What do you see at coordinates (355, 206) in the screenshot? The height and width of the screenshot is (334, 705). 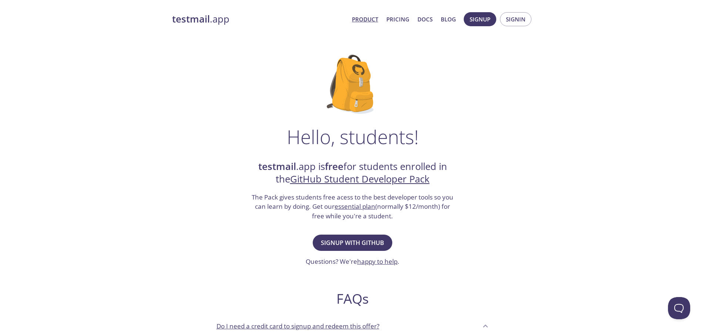 I see `a: essential plan` at bounding box center [355, 206].